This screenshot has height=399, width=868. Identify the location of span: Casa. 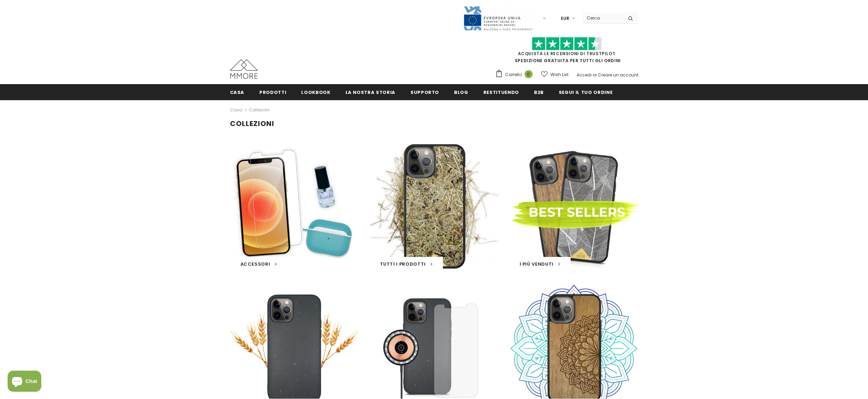
(237, 92).